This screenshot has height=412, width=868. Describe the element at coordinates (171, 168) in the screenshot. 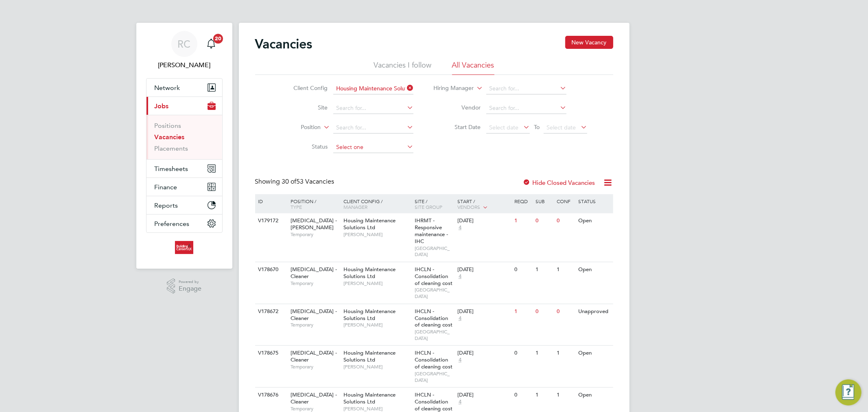

I see `span: Timesheets` at that location.